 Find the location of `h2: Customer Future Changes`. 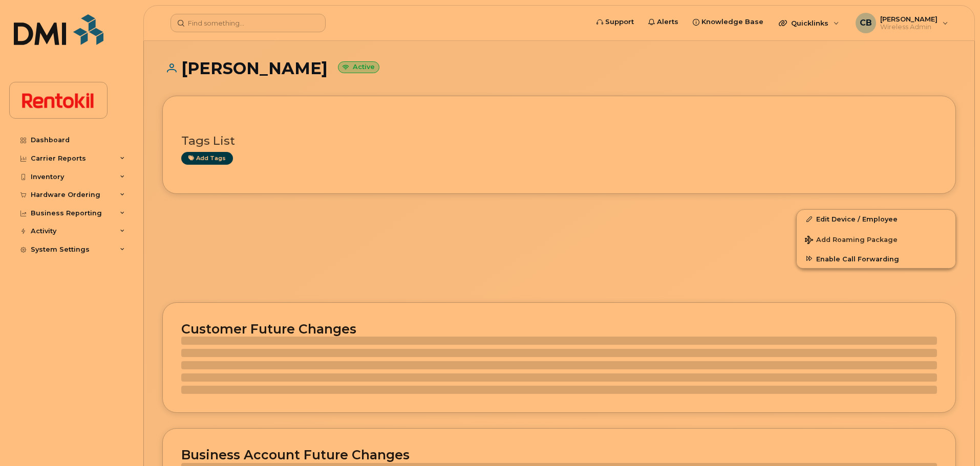

h2: Customer Future Changes is located at coordinates (559, 329).